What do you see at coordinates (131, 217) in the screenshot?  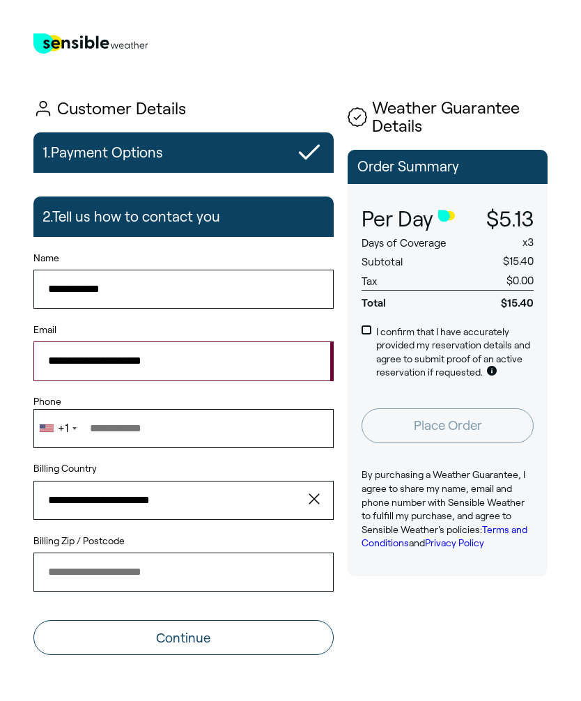 I see `h2: 2. Tell us how to contact you` at bounding box center [131, 217].